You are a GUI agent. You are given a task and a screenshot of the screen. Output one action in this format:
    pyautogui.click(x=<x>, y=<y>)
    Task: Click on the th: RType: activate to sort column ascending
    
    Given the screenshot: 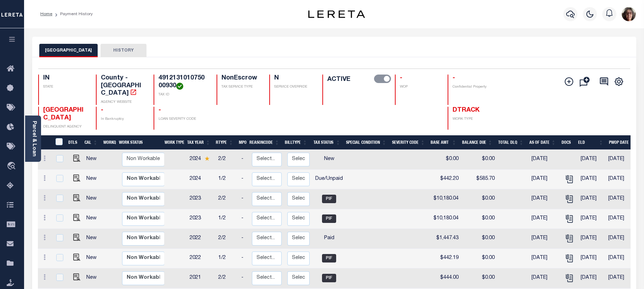 What is the action you would take?
    pyautogui.click(x=224, y=143)
    